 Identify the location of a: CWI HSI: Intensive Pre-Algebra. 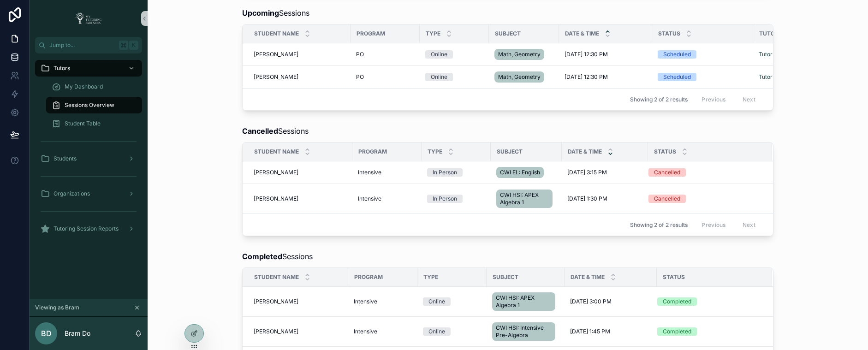
(525, 332).